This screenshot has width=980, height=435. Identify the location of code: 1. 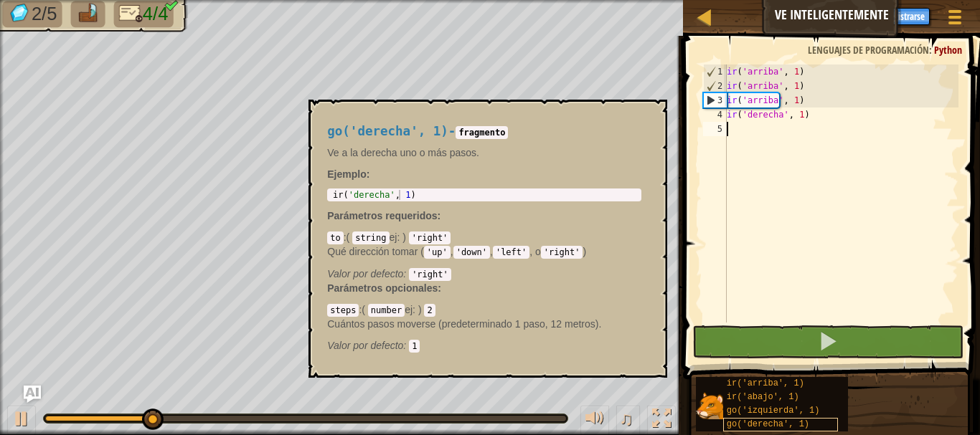
(414, 346).